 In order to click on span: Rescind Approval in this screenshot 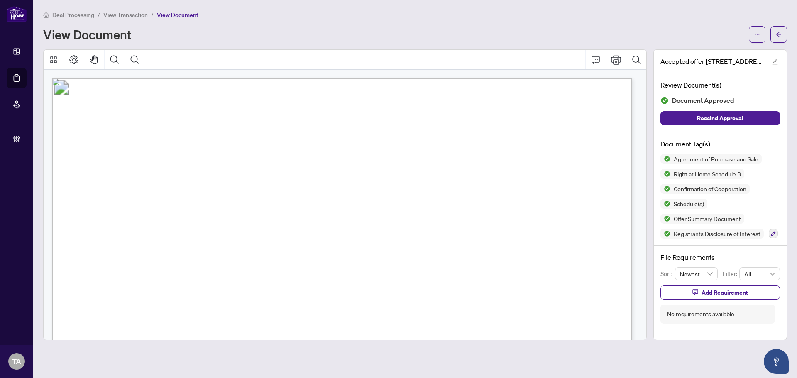, I will do `click(720, 118)`.